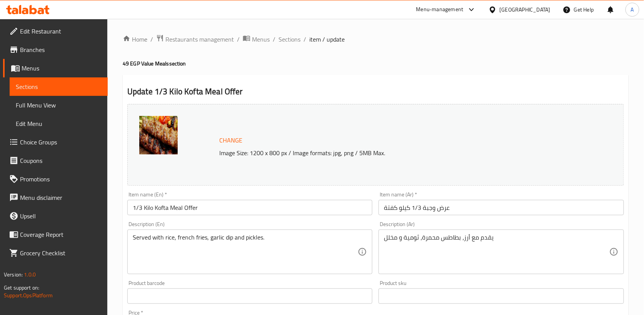  What do you see at coordinates (58, 123) in the screenshot?
I see `a: Edit Menu` at bounding box center [58, 123].